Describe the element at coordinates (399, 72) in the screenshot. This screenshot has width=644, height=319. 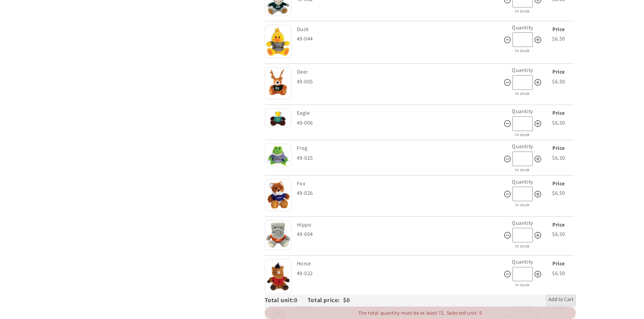
I see `div: Deer` at that location.